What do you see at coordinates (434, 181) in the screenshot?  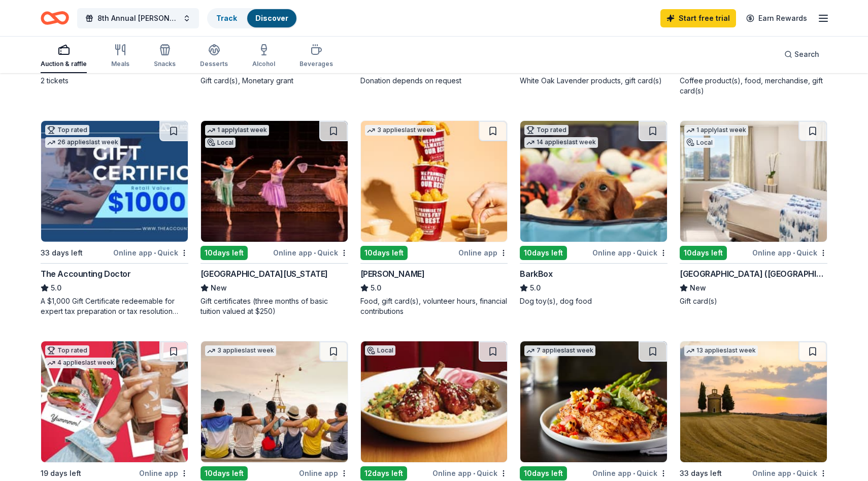 I see `img: Image for Sheetz` at bounding box center [434, 181].